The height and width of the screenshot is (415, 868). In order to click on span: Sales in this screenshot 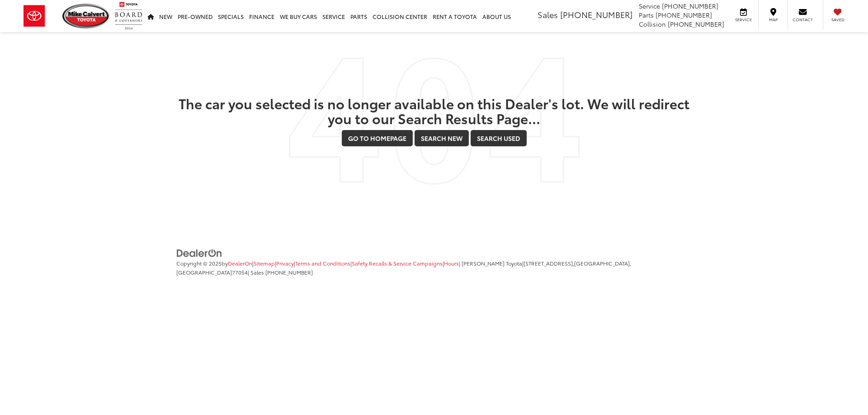, I will do `click(547, 15)`.